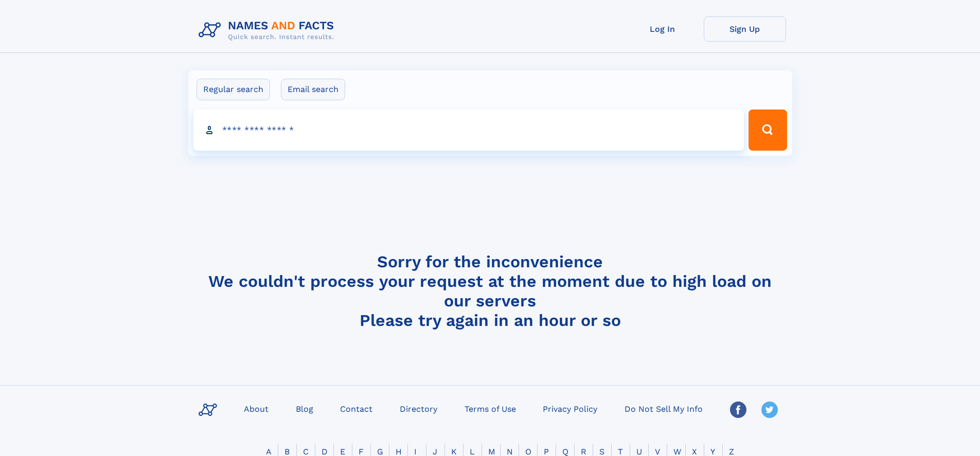  Describe the element at coordinates (664, 408) in the screenshot. I see `a: Do Not Sell My Info` at that location.